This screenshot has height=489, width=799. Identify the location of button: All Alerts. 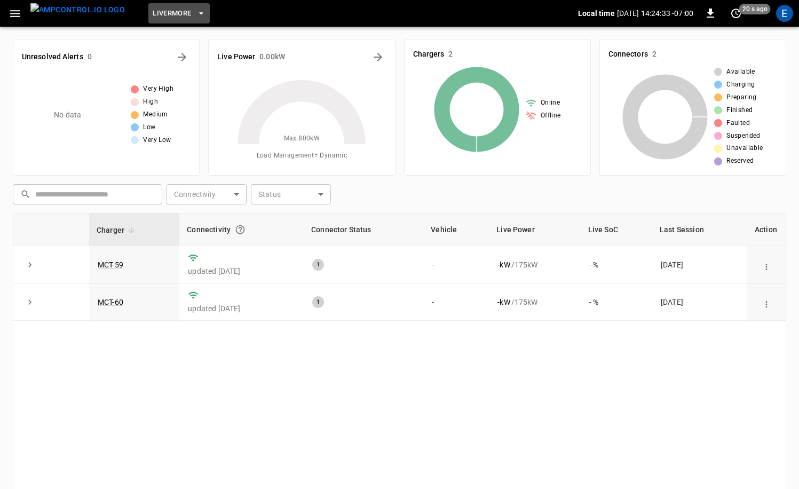
(182, 57).